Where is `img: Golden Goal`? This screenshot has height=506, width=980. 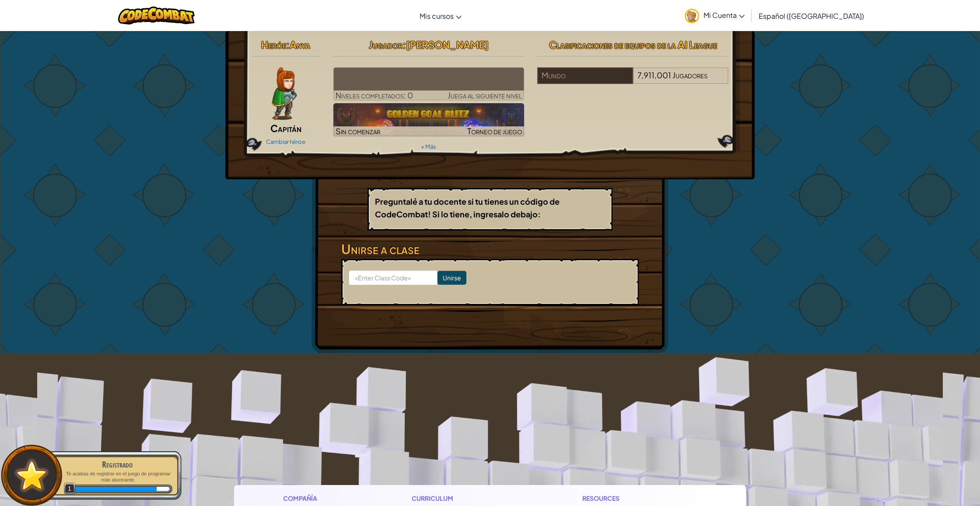 img: Golden Goal is located at coordinates (429, 120).